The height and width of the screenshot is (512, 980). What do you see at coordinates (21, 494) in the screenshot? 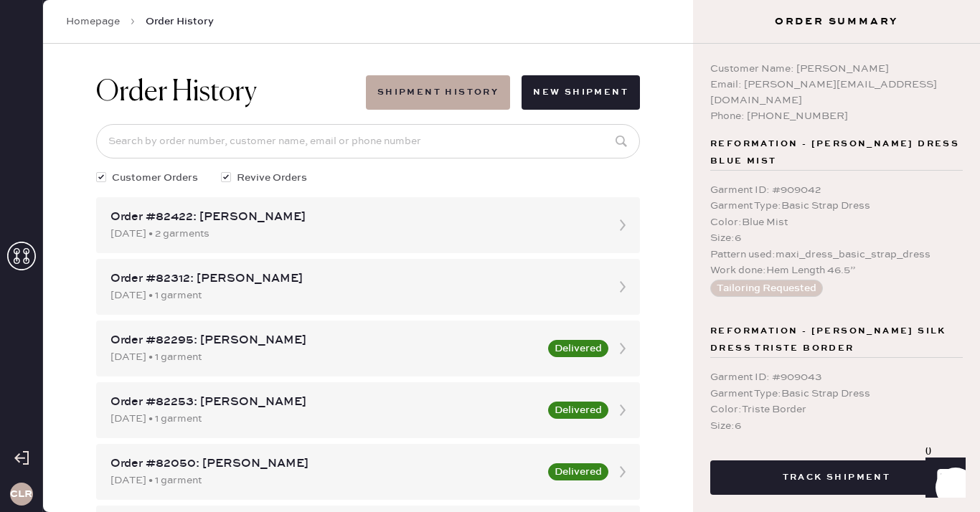
I see `h3: CLR` at bounding box center [21, 494].